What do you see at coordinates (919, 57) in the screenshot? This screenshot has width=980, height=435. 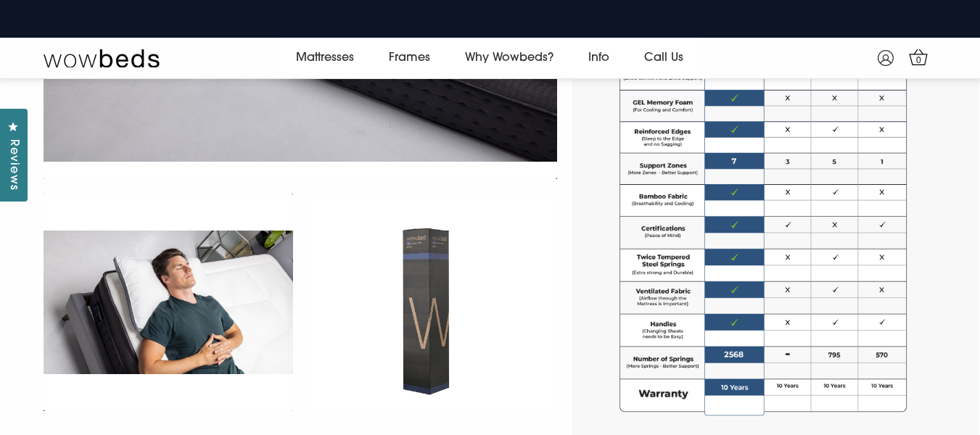 I see `a: 0` at bounding box center [919, 57].